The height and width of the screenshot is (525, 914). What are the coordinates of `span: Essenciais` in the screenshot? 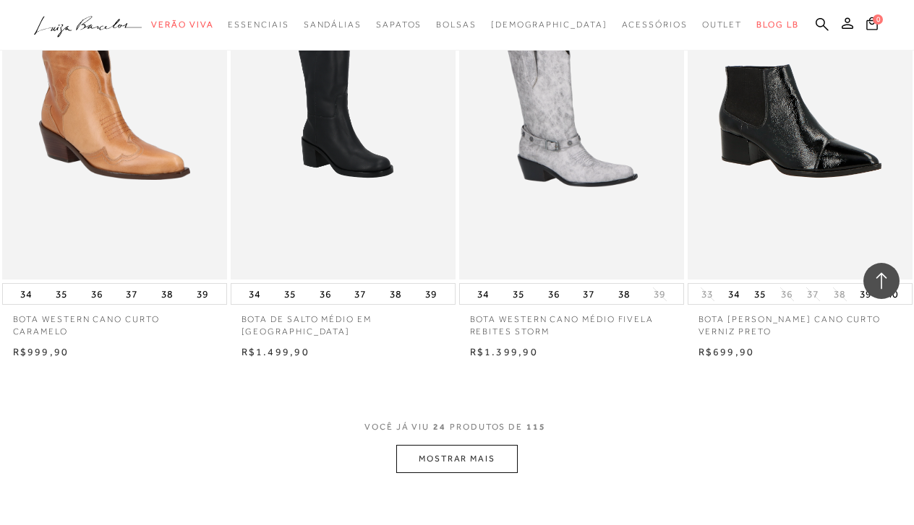 It's located at (258, 25).